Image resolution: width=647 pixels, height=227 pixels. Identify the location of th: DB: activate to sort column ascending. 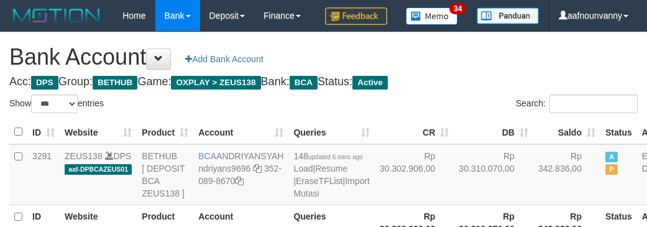
(493, 132).